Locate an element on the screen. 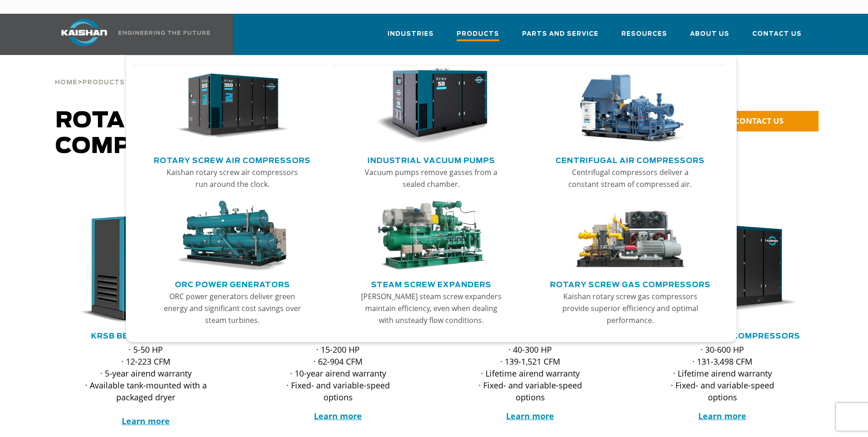 This screenshot has height=437, width=868. p: · 40-300 HP · 139-1,521 CFM · Lifetime airend warranty · Fixed- and variable-speed options is located at coordinates (530, 373).